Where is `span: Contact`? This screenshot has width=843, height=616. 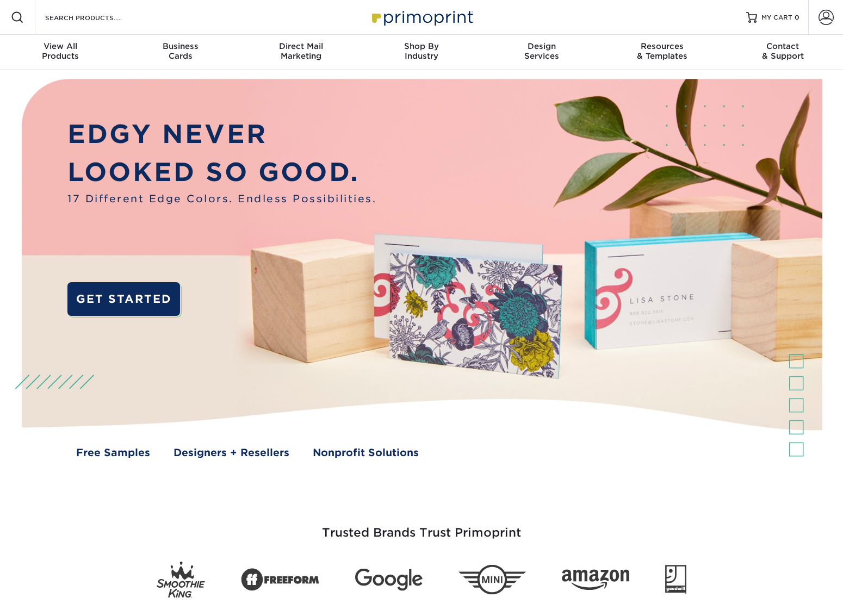 span: Contact is located at coordinates (782, 46).